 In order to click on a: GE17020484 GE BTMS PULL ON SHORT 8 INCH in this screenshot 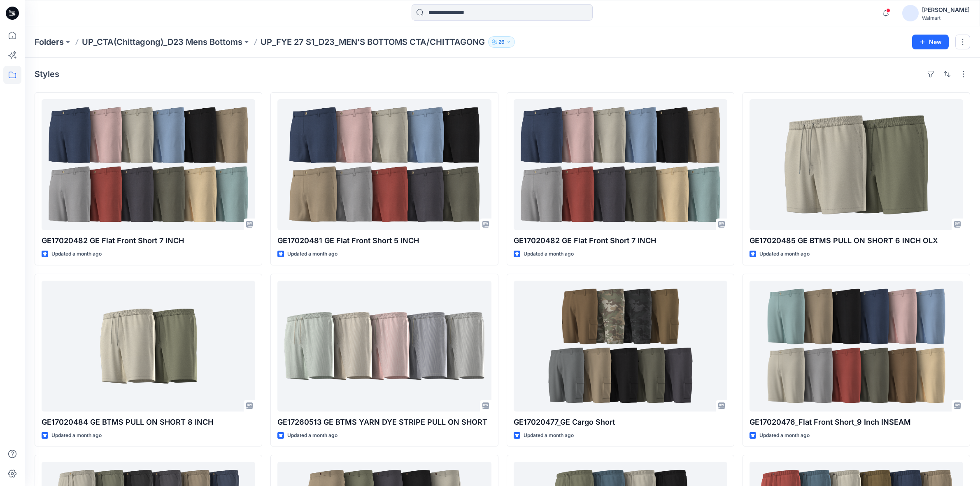, I will do `click(148, 346)`.